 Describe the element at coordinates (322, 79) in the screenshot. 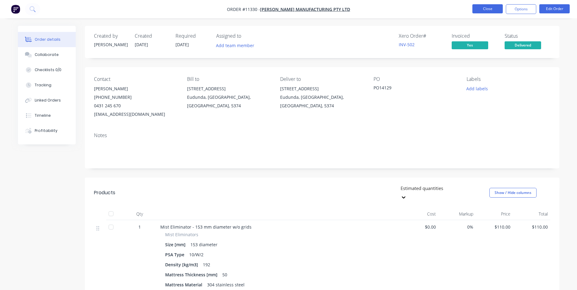

I see `div: Deliver to` at that location.